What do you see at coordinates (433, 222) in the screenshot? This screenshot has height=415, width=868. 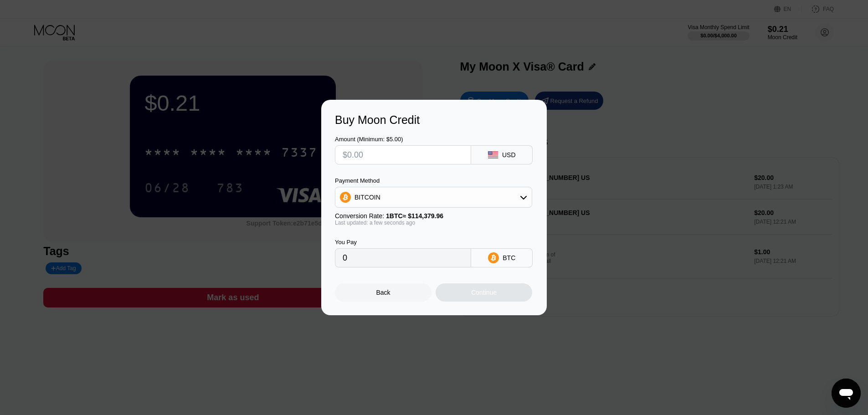 I see `div: Last updated: a few seconds ago` at bounding box center [433, 222].